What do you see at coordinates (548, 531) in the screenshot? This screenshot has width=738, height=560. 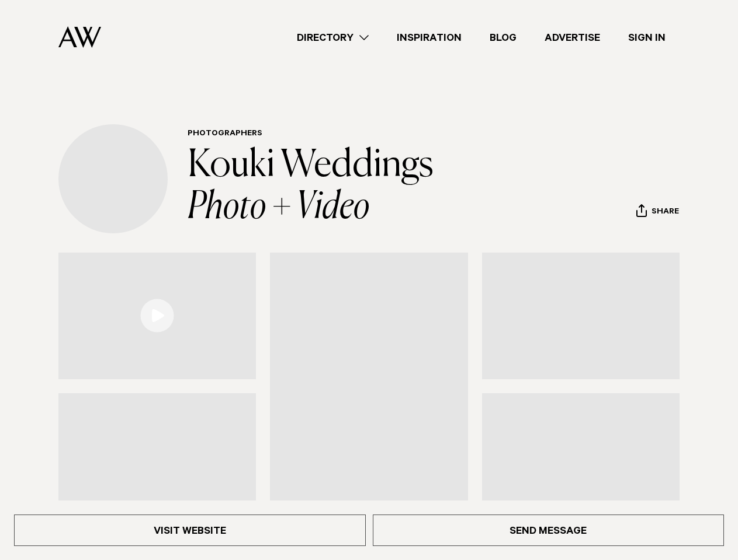 I see `a: Send Message` at bounding box center [548, 531].